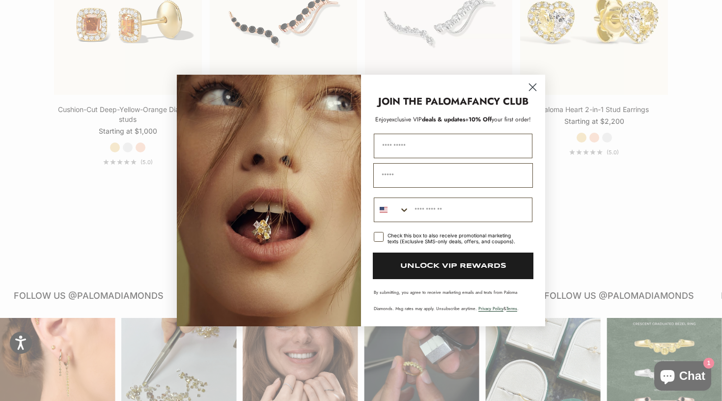 The width and height of the screenshot is (722, 401). What do you see at coordinates (427, 119) in the screenshot?
I see `span: deals & updates` at bounding box center [427, 119].